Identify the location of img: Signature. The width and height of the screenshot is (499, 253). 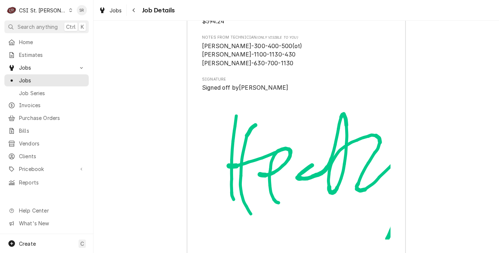
(296, 166).